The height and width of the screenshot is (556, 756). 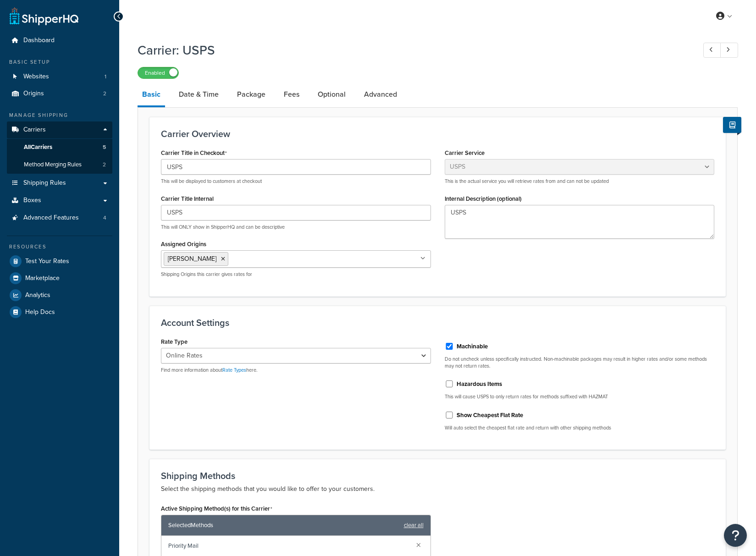 What do you see at coordinates (53, 165) in the screenshot?
I see `span: Method Merging Rules` at bounding box center [53, 165].